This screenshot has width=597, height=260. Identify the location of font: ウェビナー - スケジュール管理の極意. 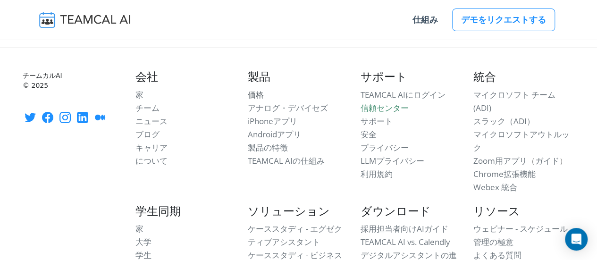
(520, 235).